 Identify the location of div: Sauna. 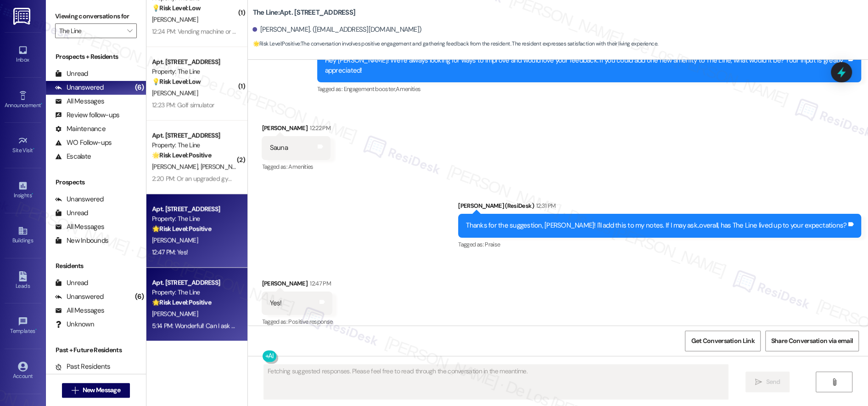
(278, 148).